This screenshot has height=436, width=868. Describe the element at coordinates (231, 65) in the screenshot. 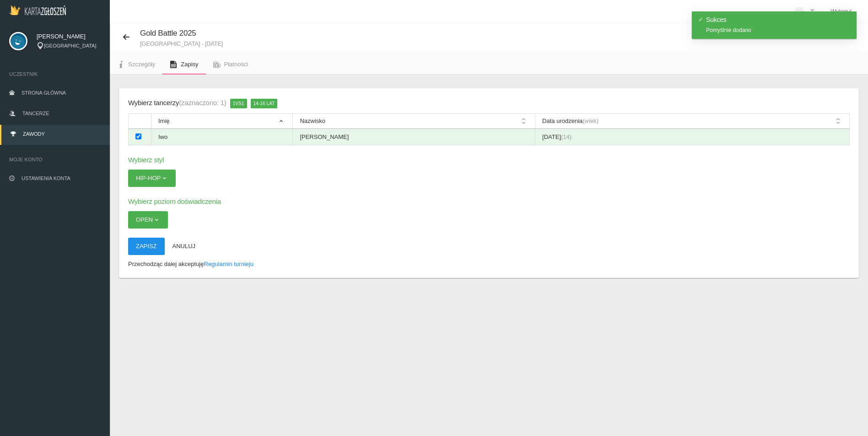

I see `a: Płatności` at that location.